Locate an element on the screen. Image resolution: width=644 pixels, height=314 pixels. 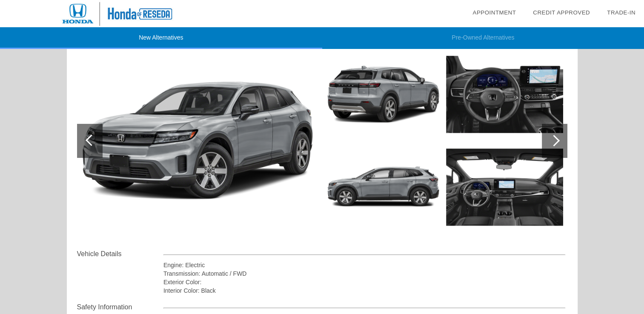
img: cc_2025hos091958251_02_1280_si.png is located at coordinates (383, 94).